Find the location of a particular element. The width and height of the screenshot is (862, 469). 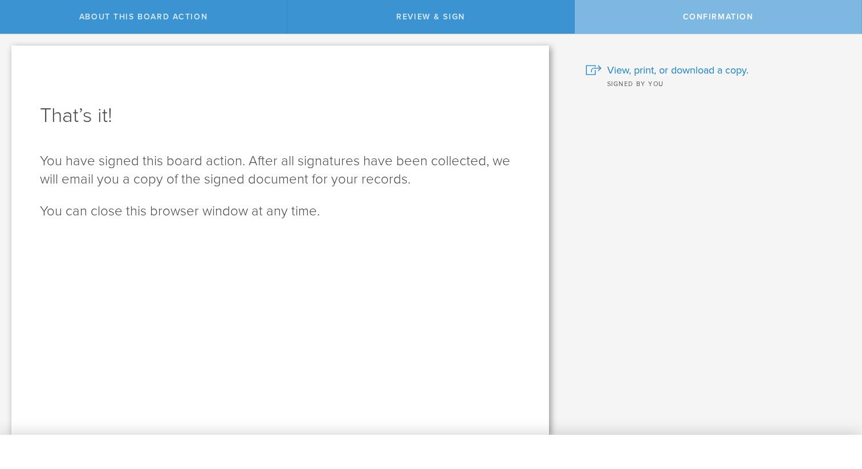

h1: That’s it! is located at coordinates (280, 116).